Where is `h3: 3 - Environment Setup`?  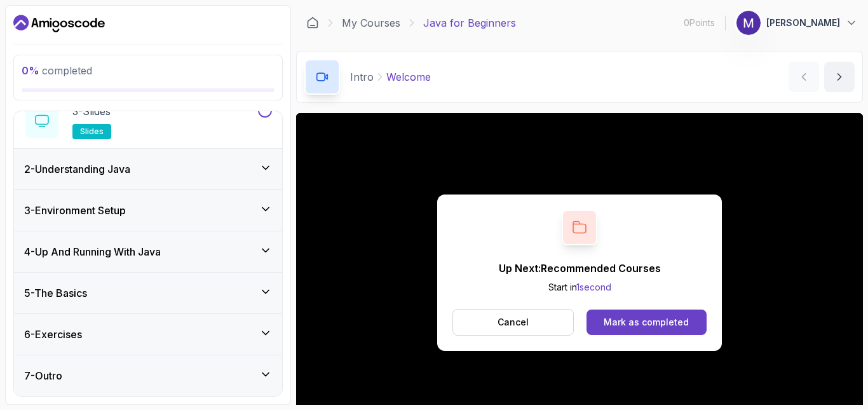 h3: 3 - Environment Setup is located at coordinates (75, 211).